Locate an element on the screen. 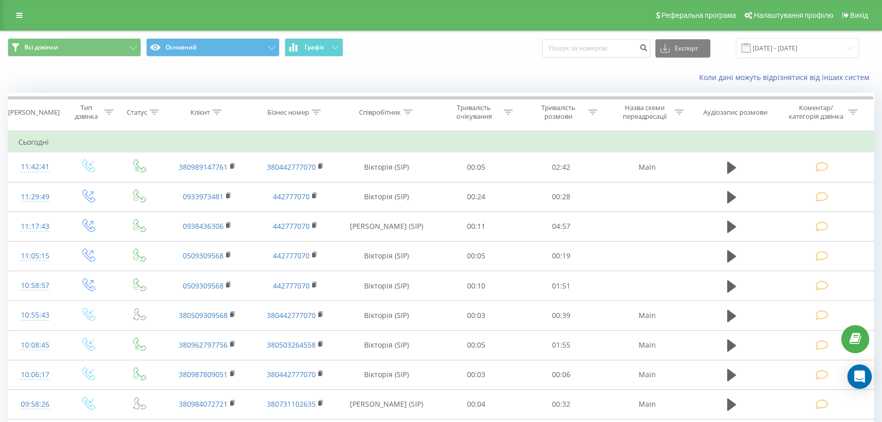 The height and width of the screenshot is (422, 882). input: Пошук за номером is located at coordinates (596, 48).